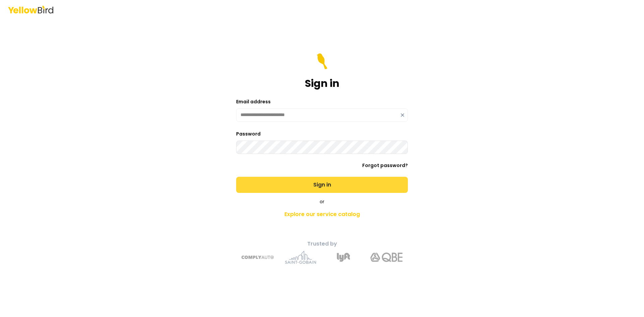 This screenshot has width=644, height=317. Describe the element at coordinates (322, 202) in the screenshot. I see `span: or` at that location.